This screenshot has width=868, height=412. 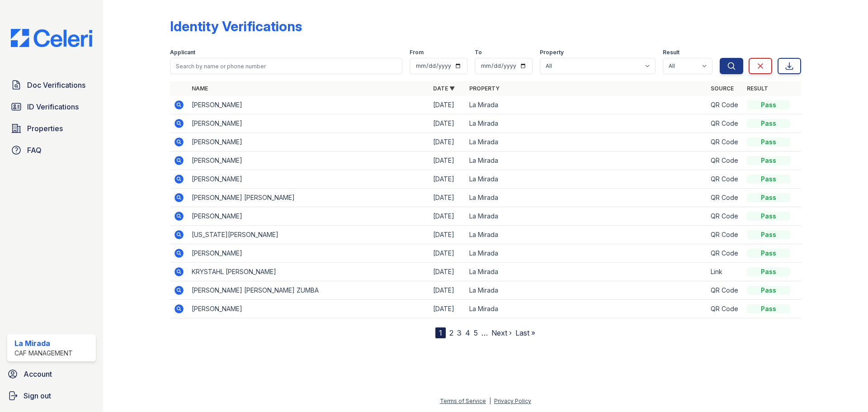 What do you see at coordinates (440, 333) in the screenshot?
I see `div: 1` at bounding box center [440, 333].